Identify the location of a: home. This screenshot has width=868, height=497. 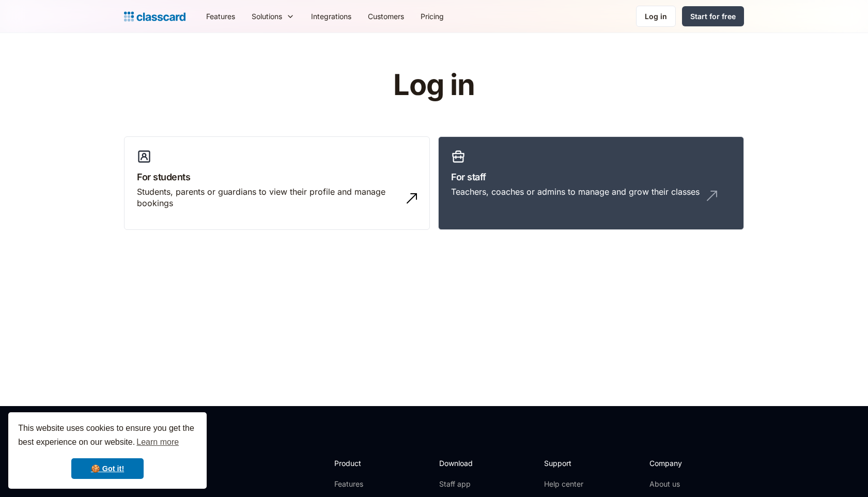
(154, 17).